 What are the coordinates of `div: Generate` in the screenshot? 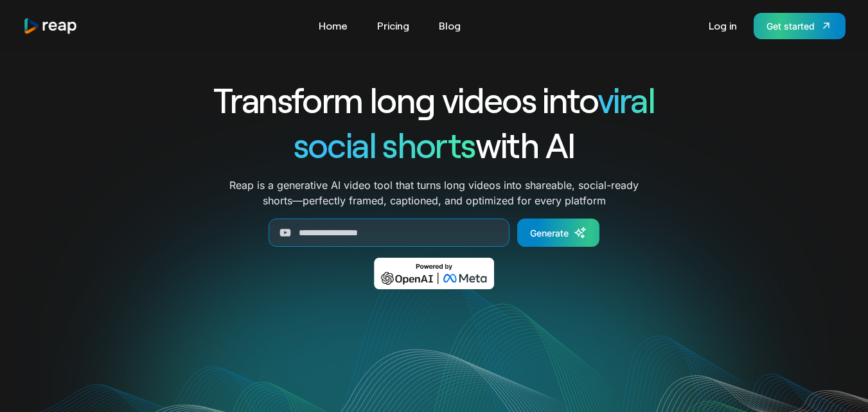 It's located at (549, 232).